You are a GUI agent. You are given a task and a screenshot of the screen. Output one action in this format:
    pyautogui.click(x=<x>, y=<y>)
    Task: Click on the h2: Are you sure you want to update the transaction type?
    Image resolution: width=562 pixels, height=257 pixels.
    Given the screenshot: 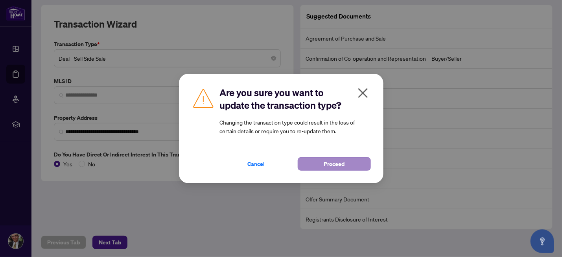 What is the action you would take?
    pyautogui.click(x=296, y=99)
    